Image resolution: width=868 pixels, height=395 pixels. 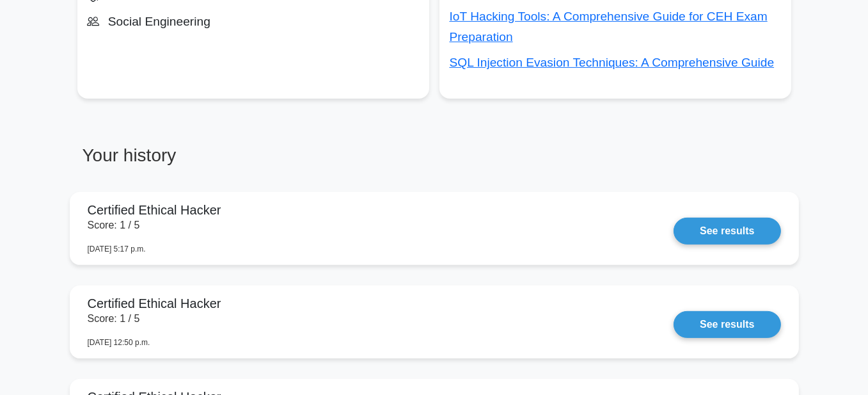 I want to click on div: Social Engineering, so click(x=254, y=22).